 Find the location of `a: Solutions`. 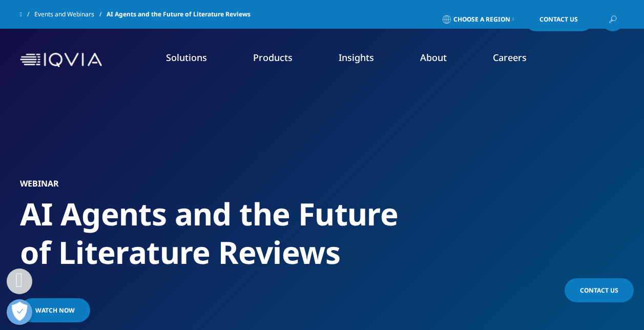

a: Solutions is located at coordinates (186, 58).